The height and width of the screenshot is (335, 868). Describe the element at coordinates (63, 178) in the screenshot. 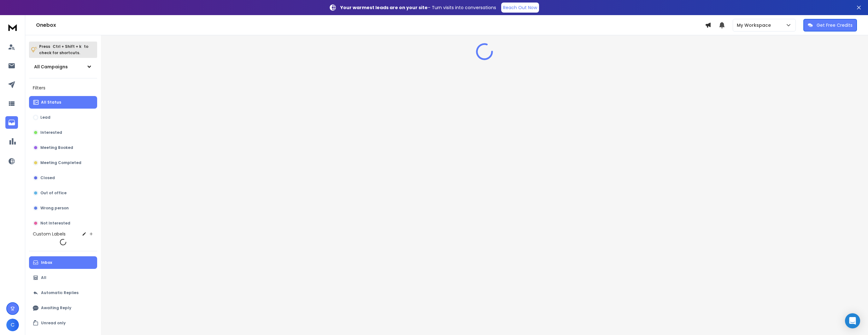

I see `button: Closed` at that location.